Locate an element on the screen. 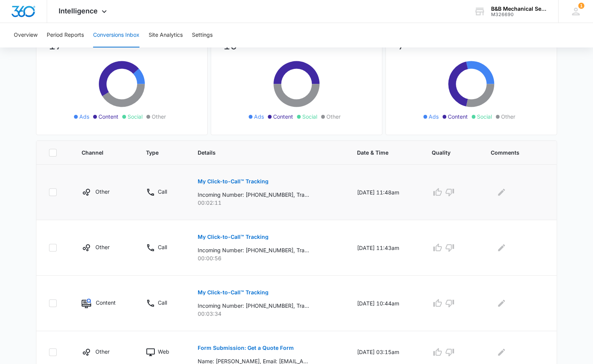  span: Comments is located at coordinates (512, 153).